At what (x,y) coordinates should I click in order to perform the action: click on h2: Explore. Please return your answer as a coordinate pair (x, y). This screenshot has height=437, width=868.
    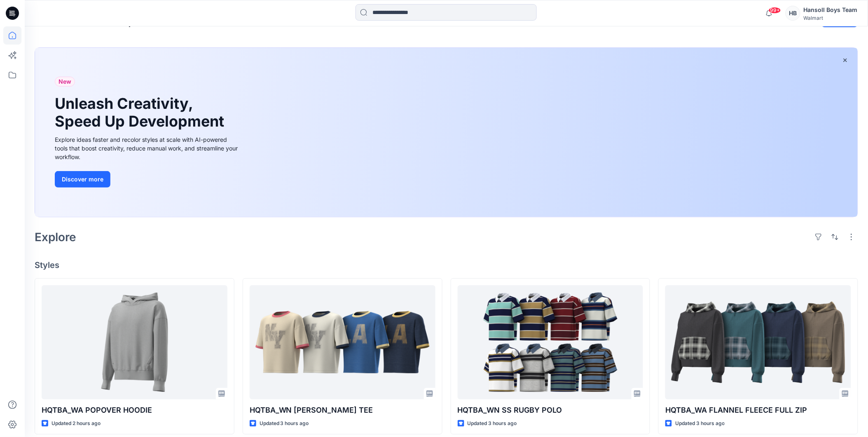
    Looking at the image, I should click on (55, 237).